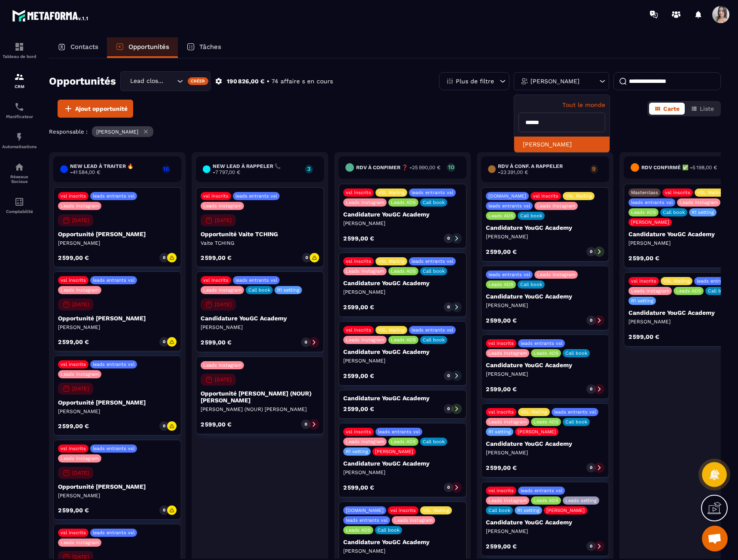  Describe the element at coordinates (19, 167) in the screenshot. I see `img: social-network` at that location.